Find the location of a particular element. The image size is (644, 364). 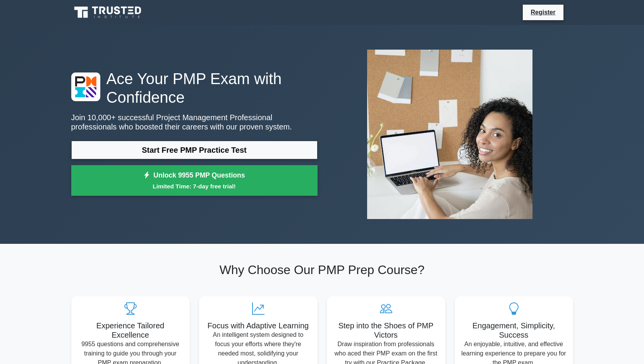

h5: Step into the Shoes of PMP Victors is located at coordinates (386, 330).